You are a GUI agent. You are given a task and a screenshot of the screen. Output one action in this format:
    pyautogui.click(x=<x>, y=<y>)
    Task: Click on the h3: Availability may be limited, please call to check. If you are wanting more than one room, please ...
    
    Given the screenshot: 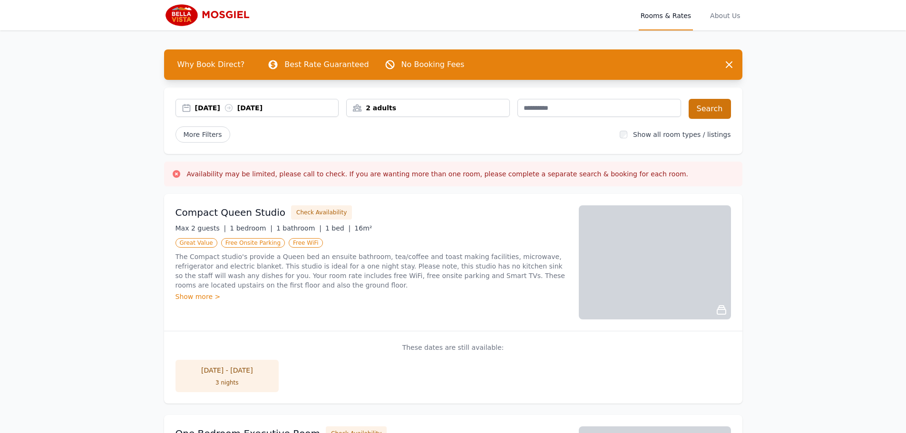 What is the action you would take?
    pyautogui.click(x=437, y=174)
    